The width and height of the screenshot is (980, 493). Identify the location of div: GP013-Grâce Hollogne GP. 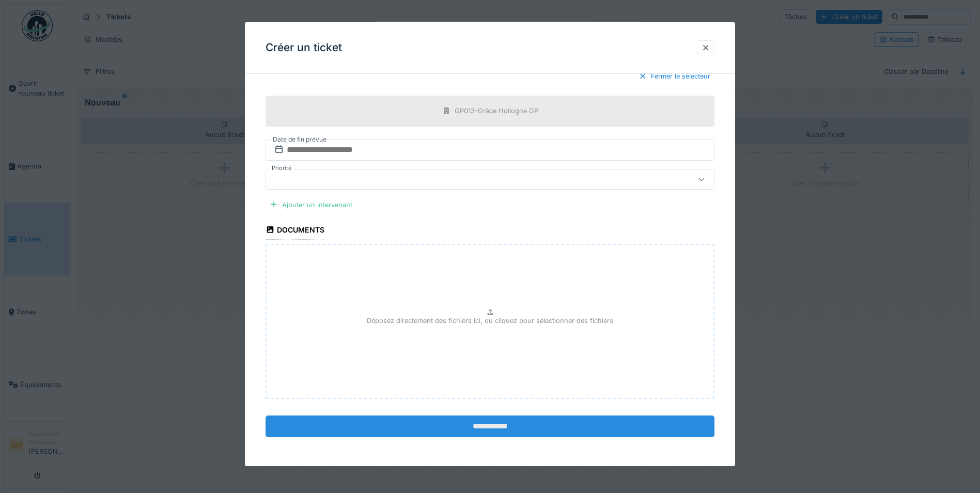
(497, 110).